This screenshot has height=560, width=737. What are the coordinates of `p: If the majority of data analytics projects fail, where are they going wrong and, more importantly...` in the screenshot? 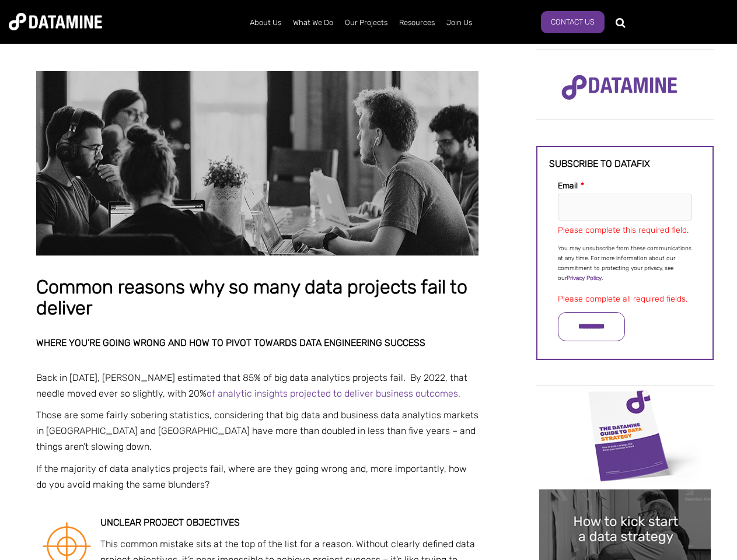 It's located at (257, 477).